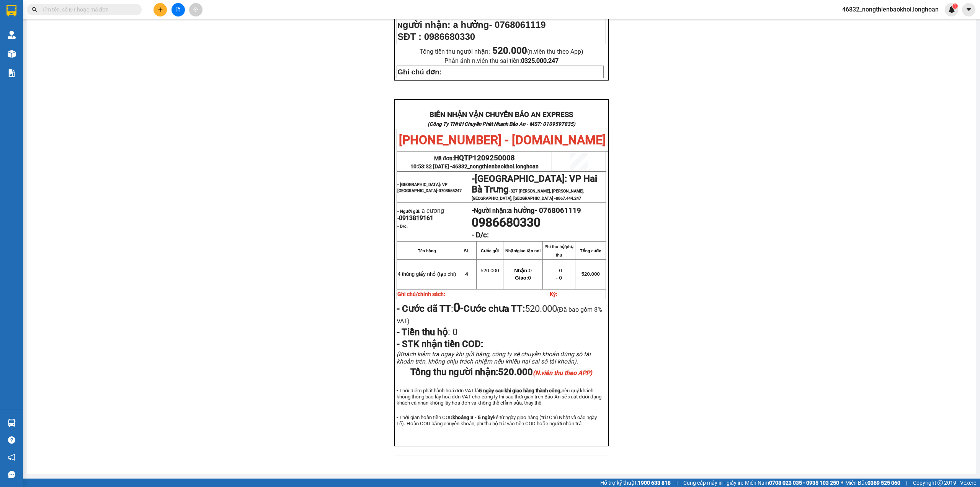  I want to click on img: solution-icon, so click(11, 73).